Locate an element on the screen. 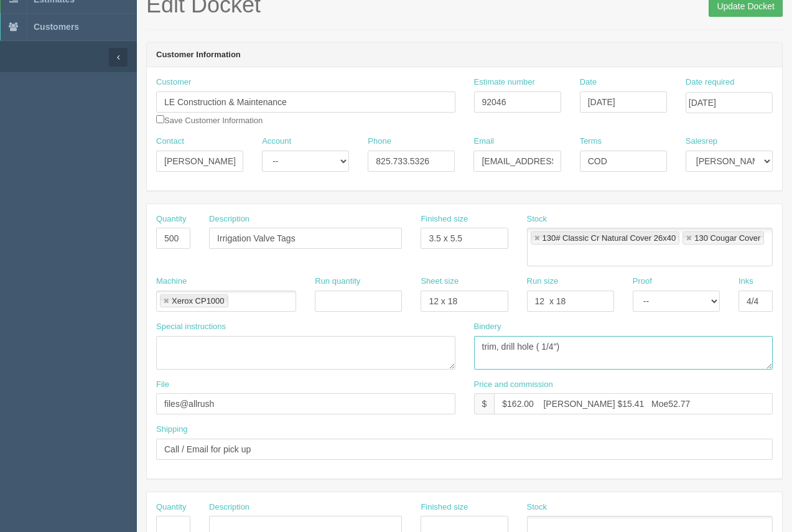 The image size is (792, 532). header: Customer Information is located at coordinates (464, 56).